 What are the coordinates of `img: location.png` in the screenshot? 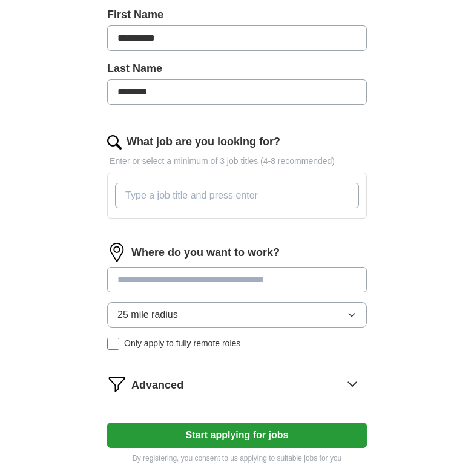 It's located at (117, 253).